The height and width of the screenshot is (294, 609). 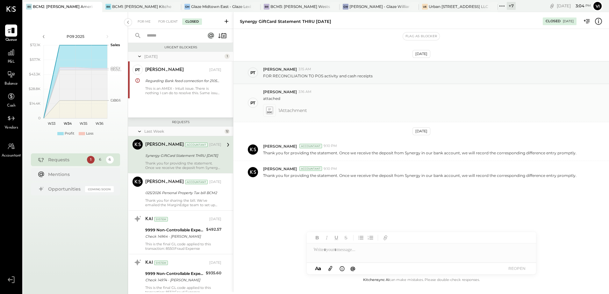 I want to click on div: Opportunities, so click(x=65, y=189).